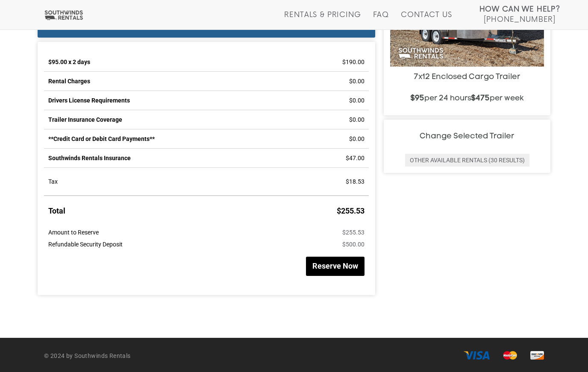  I want to click on h3: 7x12 Enclosed Cargo Trailer, so click(467, 77).